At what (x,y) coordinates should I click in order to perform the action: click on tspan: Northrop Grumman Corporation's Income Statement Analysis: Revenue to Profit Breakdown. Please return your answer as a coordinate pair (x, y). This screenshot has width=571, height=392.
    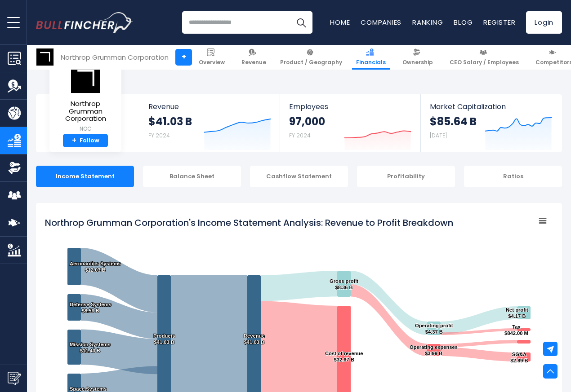
    Looking at the image, I should click on (249, 223).